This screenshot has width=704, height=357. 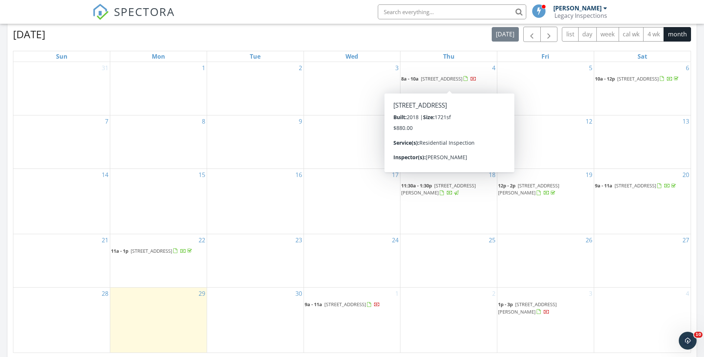 What do you see at coordinates (62, 56) in the screenshot?
I see `a: Sunday` at bounding box center [62, 56].